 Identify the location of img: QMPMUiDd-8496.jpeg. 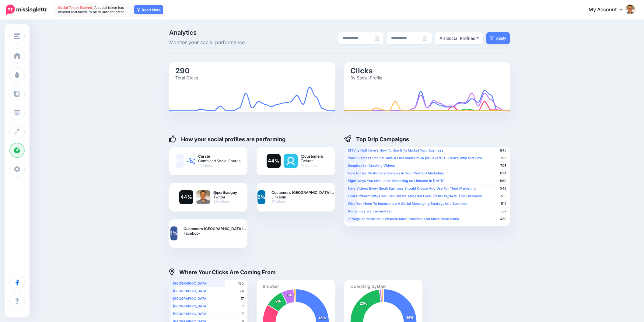
(203, 198).